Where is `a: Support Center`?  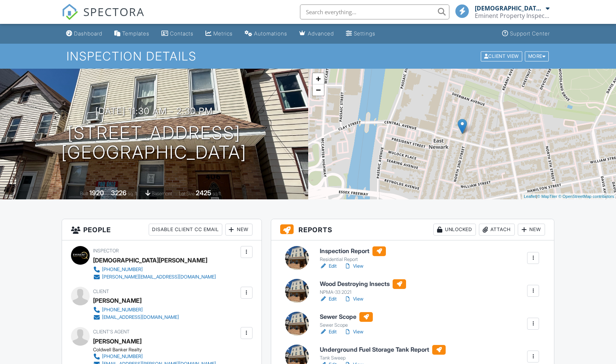
a: Support Center is located at coordinates (526, 34).